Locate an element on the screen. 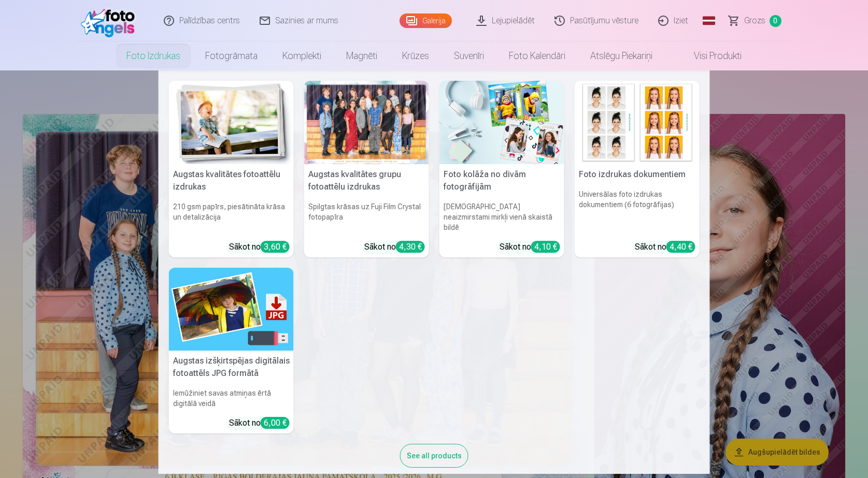  img: Foto izdrukas dokumentiem is located at coordinates (637, 122).